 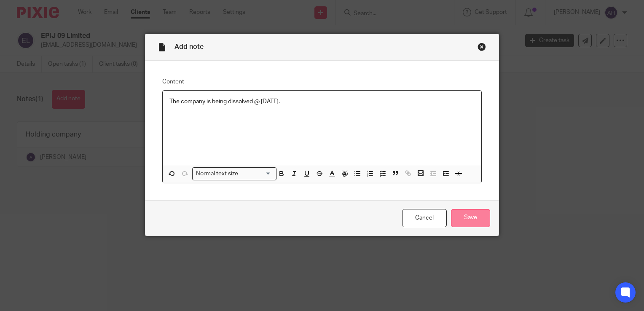 I want to click on div: Search for option, so click(x=234, y=174).